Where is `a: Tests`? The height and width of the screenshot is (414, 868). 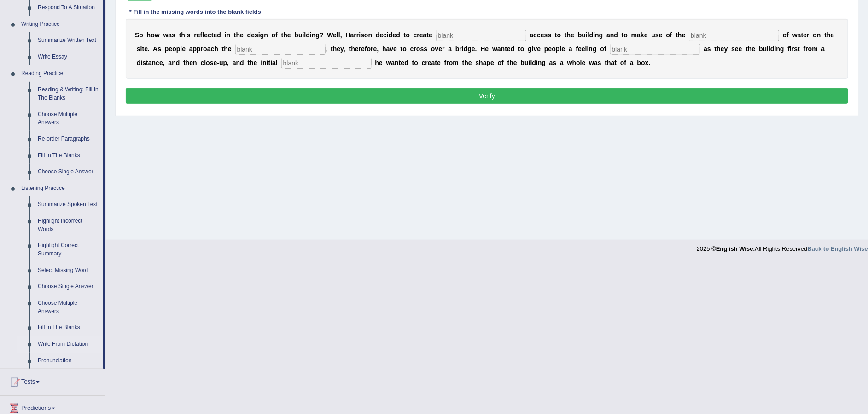 a: Tests is located at coordinates (53, 381).